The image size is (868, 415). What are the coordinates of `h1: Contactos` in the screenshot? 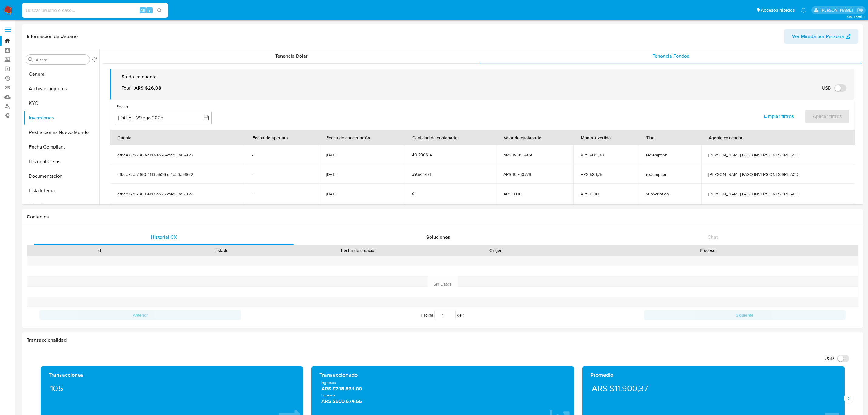 It's located at (442, 217).